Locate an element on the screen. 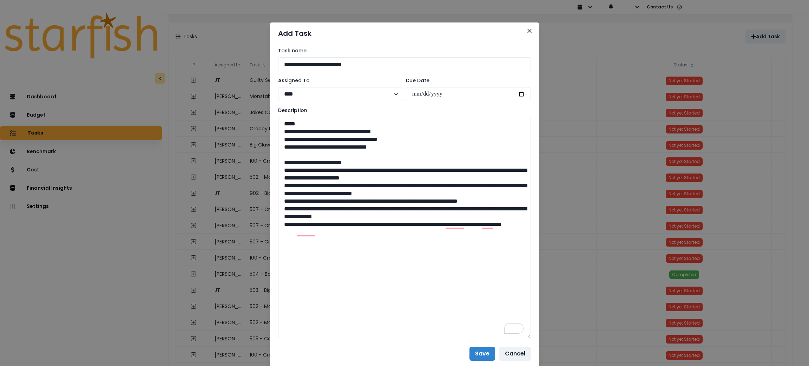  label: Assigned To is located at coordinates (338, 80).